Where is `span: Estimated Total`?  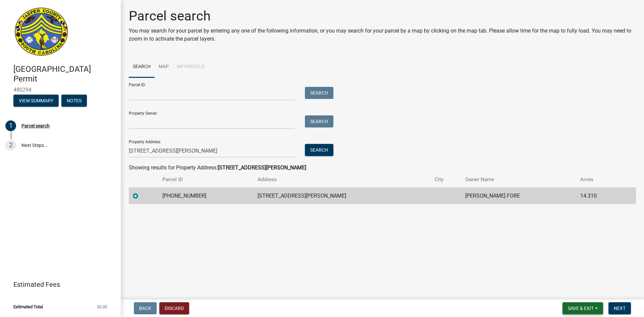 span: Estimated Total is located at coordinates (28, 307).